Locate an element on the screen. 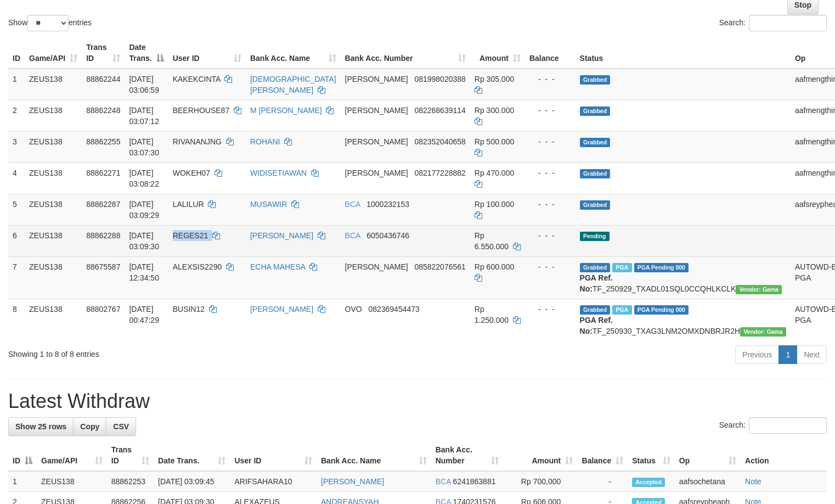 The width and height of the screenshot is (835, 504). td: TF_250930_TXAG3LNM2OMXDNBRJR2H is located at coordinates (684, 319).